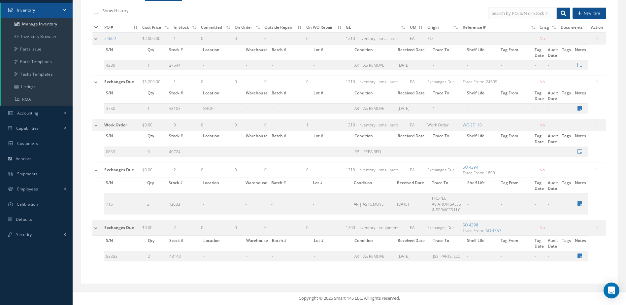 The width and height of the screenshot is (626, 305). What do you see at coordinates (156, 243) in the screenshot?
I see `th: Qty` at bounding box center [156, 243].